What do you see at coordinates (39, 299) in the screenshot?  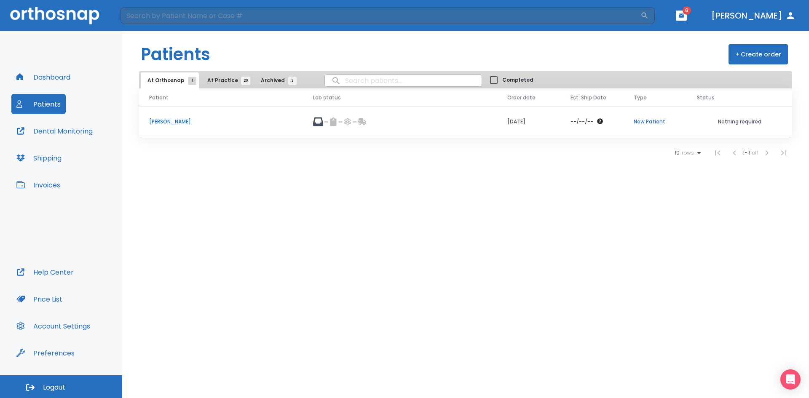 I see `a: Price List` at bounding box center [39, 299].